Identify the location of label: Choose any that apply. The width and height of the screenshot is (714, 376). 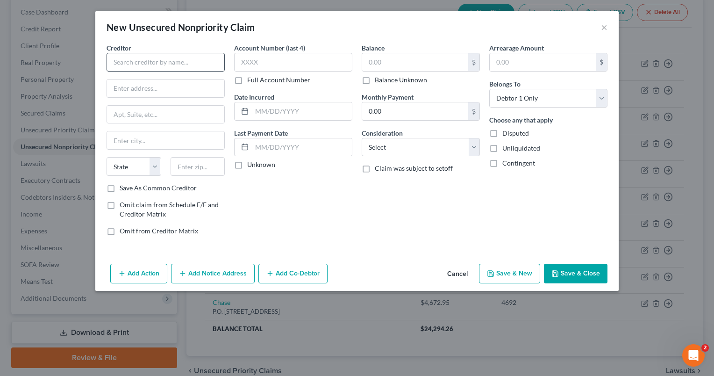
(521, 120).